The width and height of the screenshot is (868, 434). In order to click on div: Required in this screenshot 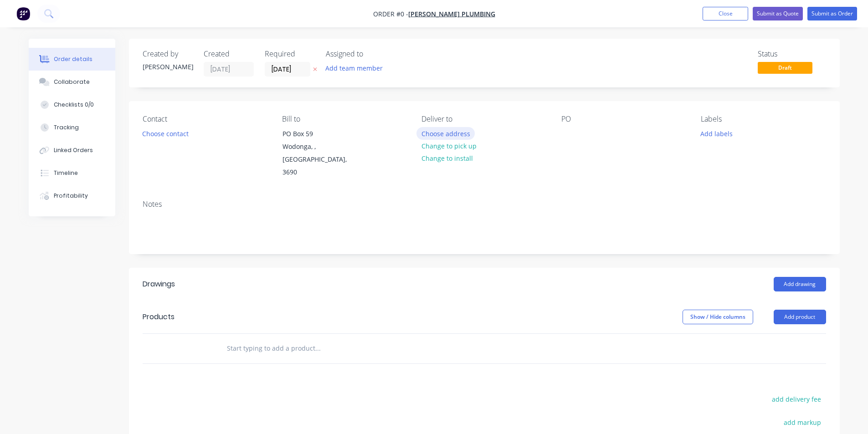, I will do `click(290, 54)`.